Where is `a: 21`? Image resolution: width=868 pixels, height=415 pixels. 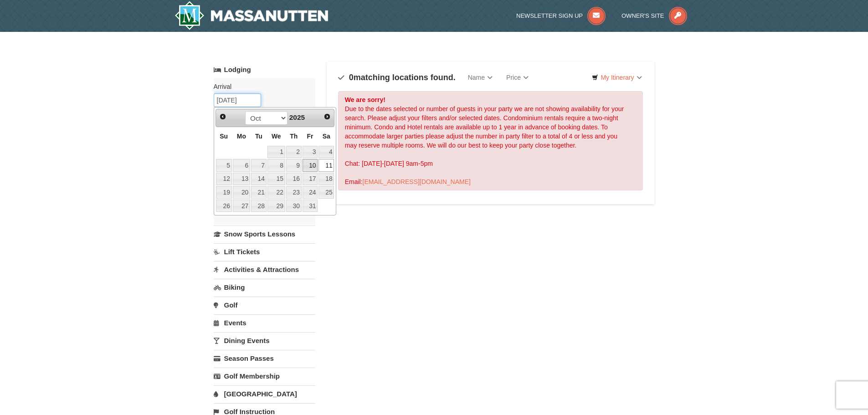 a: 21 is located at coordinates (259, 192).